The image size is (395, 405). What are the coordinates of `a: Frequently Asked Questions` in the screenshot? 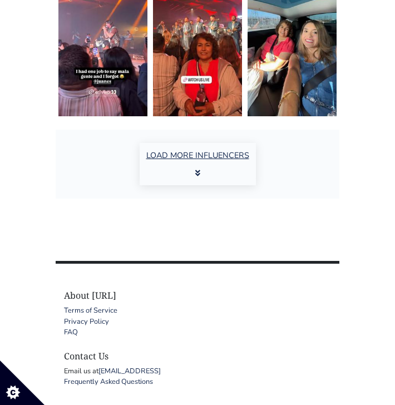 It's located at (109, 382).